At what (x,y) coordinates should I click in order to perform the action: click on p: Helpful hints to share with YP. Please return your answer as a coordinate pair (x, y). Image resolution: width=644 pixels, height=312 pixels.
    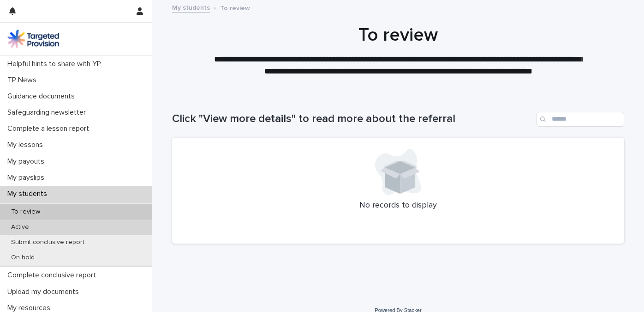
    Looking at the image, I should click on (56, 64).